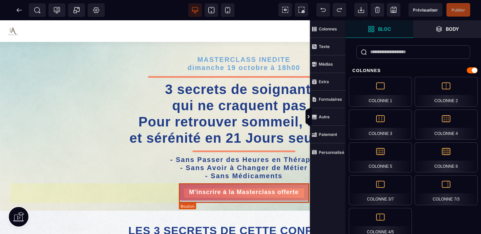 The width and height of the screenshot is (481, 234). I want to click on span: Texte, so click(327, 47).